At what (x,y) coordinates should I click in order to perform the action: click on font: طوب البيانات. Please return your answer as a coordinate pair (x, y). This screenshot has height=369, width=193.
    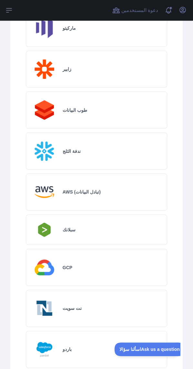
    Looking at the image, I should click on (75, 110).